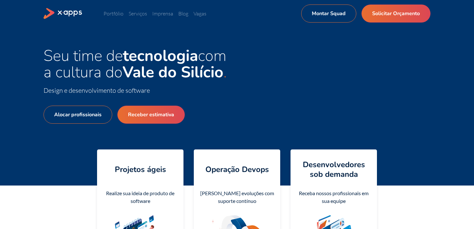 Image resolution: width=474 pixels, height=229 pixels. I want to click on div: Realize sua ideia de produto de software, so click(140, 197).